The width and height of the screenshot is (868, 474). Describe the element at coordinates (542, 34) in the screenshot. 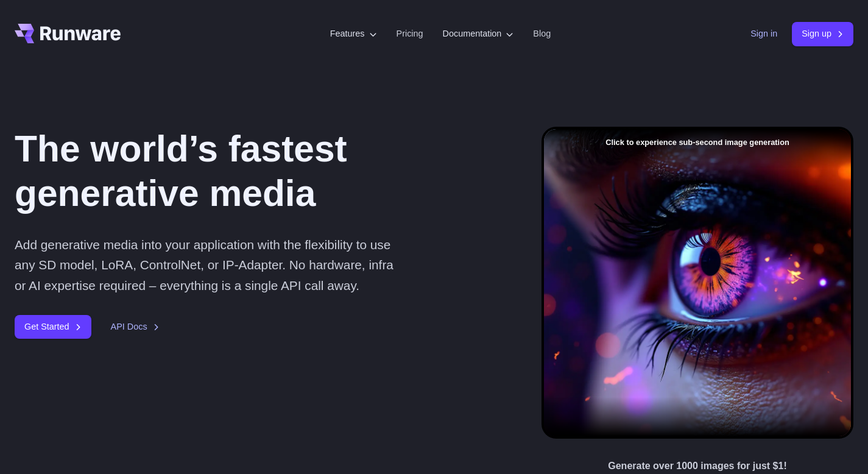

I see `a: Blog` at that location.